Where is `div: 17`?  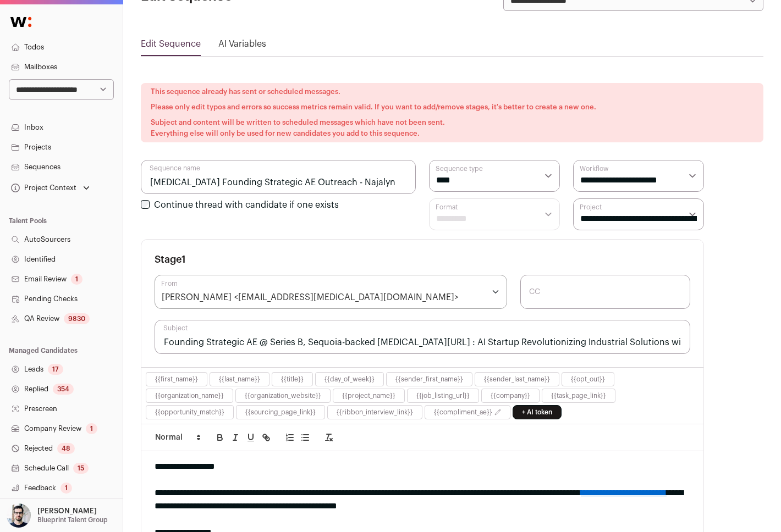
div: 17 is located at coordinates (55, 369).